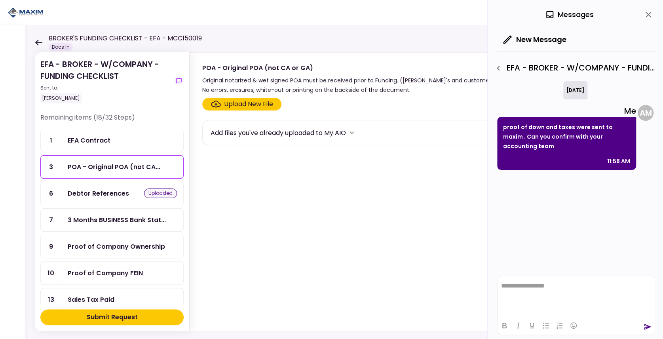  What do you see at coordinates (278, 133) in the screenshot?
I see `div: Add files you've already uploaded to My AIO` at bounding box center [278, 133].